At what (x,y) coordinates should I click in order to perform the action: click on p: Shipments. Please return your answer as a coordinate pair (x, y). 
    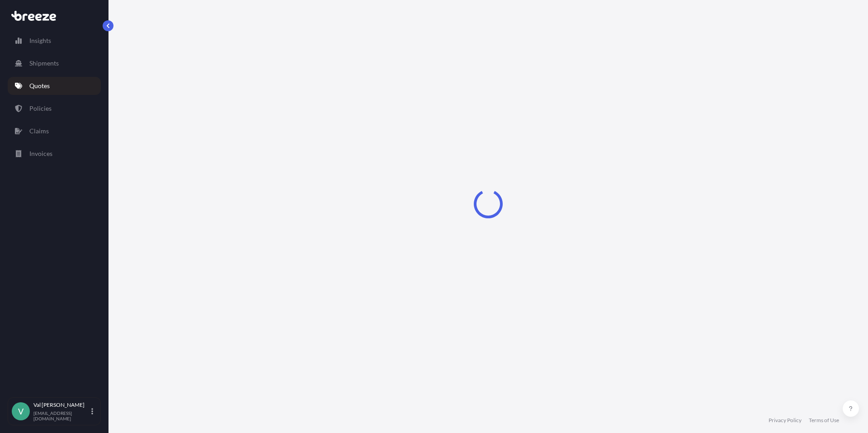
    Looking at the image, I should click on (43, 63).